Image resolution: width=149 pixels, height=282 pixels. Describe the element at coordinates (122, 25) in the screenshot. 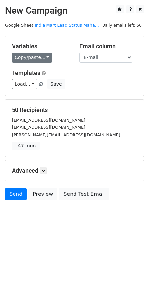

I see `span: Daily emails left: 50` at that location.